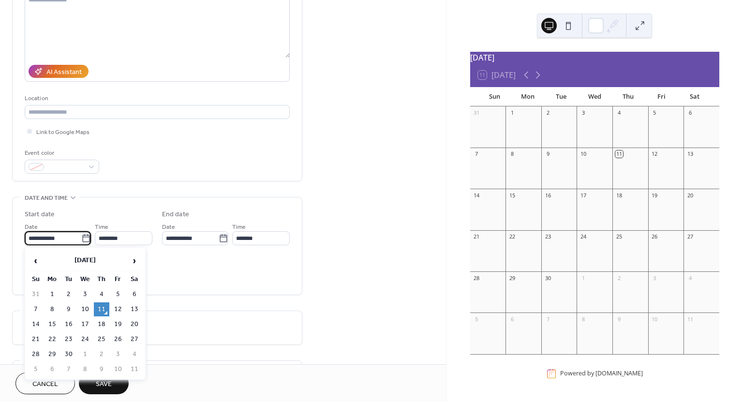 Image resolution: width=743 pixels, height=402 pixels. Describe the element at coordinates (655, 154) in the screenshot. I see `div: 12` at that location.